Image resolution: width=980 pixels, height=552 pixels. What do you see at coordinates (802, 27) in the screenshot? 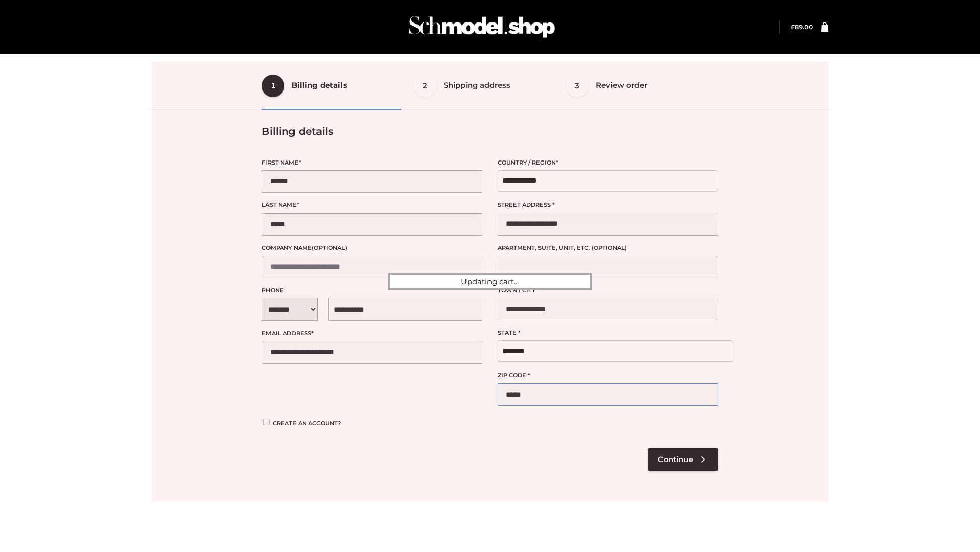
I see `a: £89.00` at bounding box center [802, 27].